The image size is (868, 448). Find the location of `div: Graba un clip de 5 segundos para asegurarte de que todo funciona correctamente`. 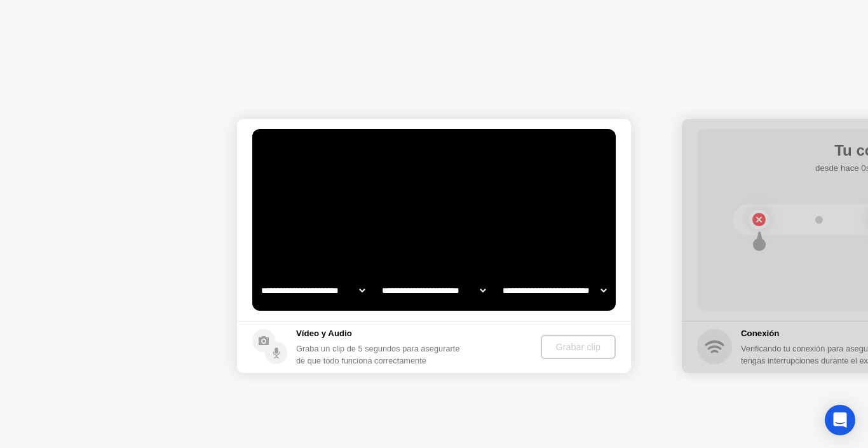

div: Graba un clip de 5 segundos para asegurarte de que todo funciona correctamente is located at coordinates (381, 355).